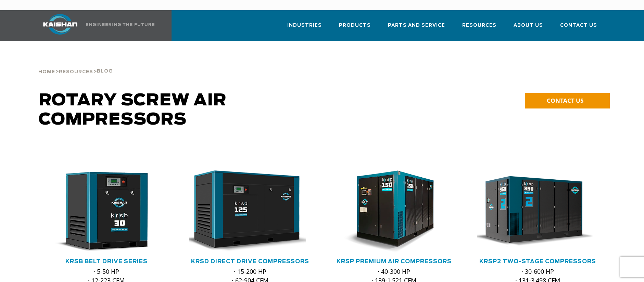 The image size is (644, 282). I want to click on a: Home, so click(46, 72).